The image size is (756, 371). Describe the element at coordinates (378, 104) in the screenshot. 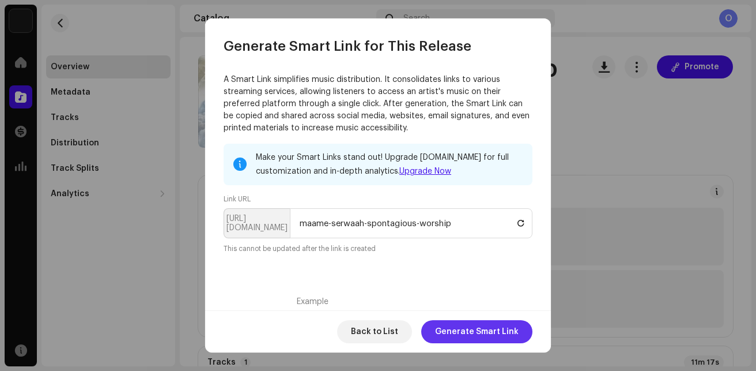

I see `p: A Smart Link simplifies music distribution. It consolidates links to various streaming services, ...` at that location.